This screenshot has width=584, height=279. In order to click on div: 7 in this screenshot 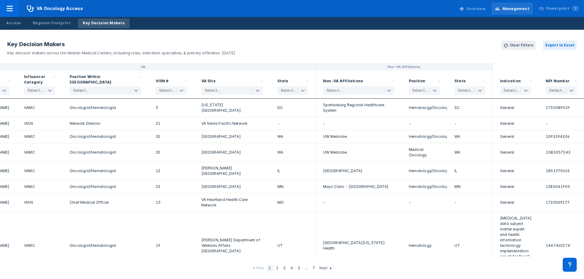, I will do `click(314, 268)`.